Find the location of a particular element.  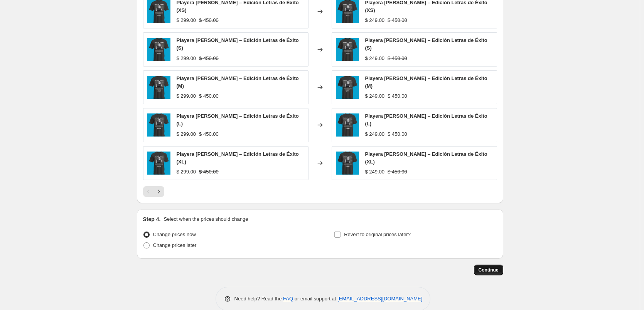

span: Change prices now is located at coordinates (175, 235).